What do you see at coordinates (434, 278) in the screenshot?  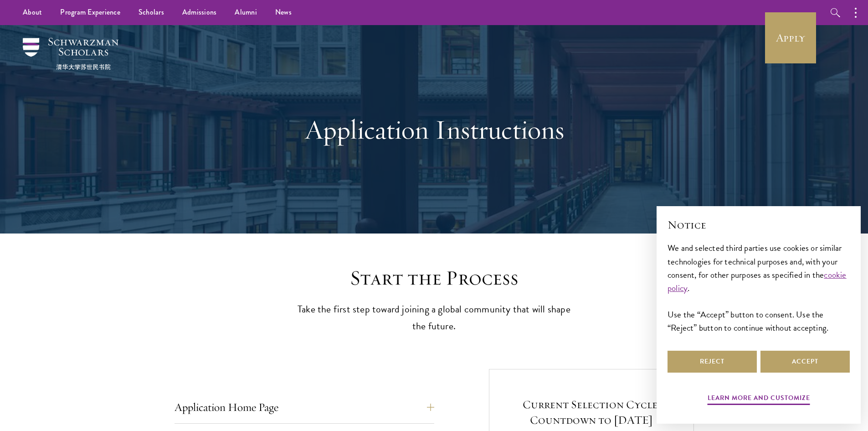 I see `h2: Start the Process` at bounding box center [434, 278].